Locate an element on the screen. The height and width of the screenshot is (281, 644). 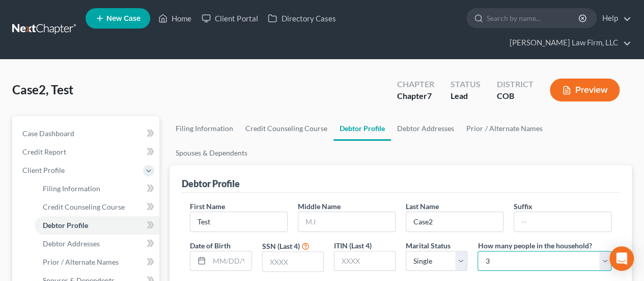
a: Directory Cases is located at coordinates (301, 18).